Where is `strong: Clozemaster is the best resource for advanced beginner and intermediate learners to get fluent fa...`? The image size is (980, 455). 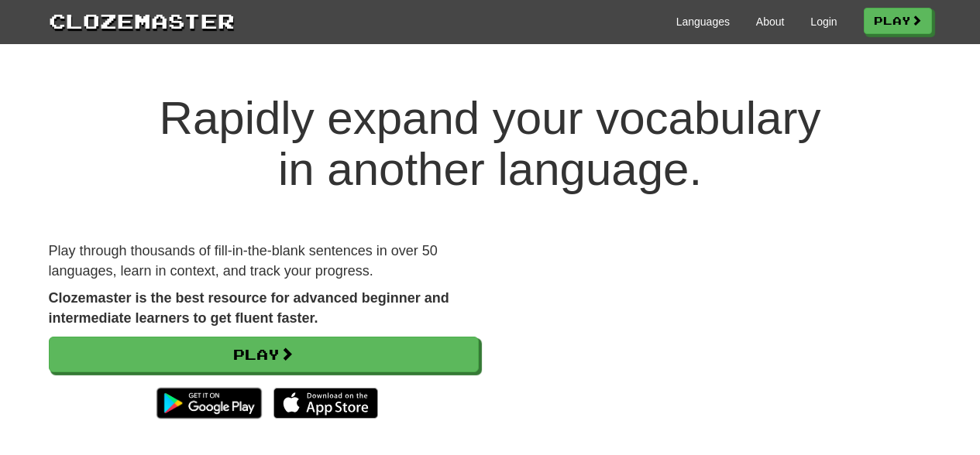 strong: Clozemaster is the best resource for advanced beginner and intermediate learners to get fluent fa... is located at coordinates (249, 309).